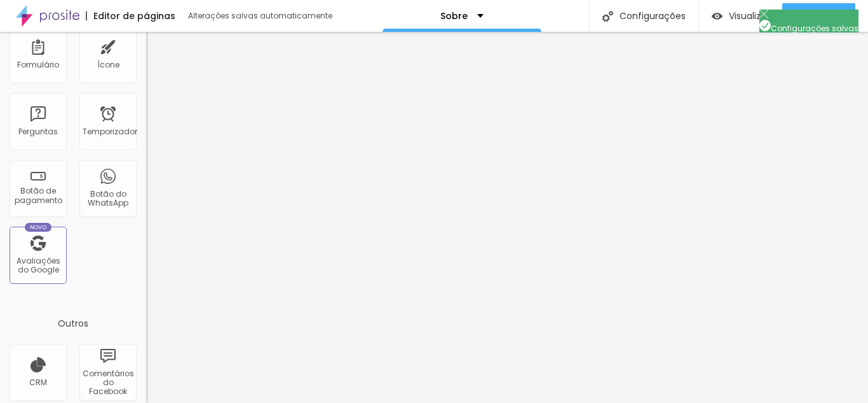 Image resolution: width=868 pixels, height=403 pixels. Describe the element at coordinates (38, 227) in the screenshot. I see `font: Novo` at that location.